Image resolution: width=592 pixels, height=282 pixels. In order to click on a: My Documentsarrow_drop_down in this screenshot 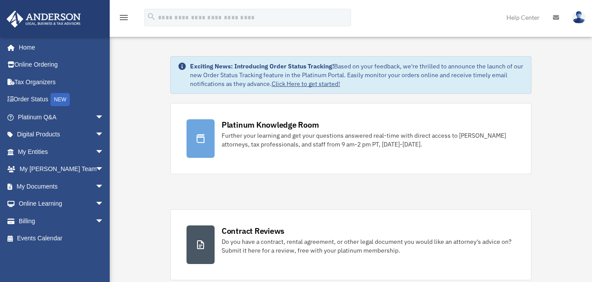, I will do `click(61, 186)`.